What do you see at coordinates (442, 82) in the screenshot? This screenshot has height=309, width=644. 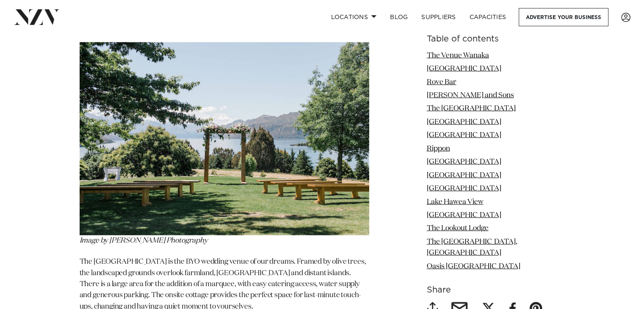 I see `a: Rove Bar` at bounding box center [442, 82].